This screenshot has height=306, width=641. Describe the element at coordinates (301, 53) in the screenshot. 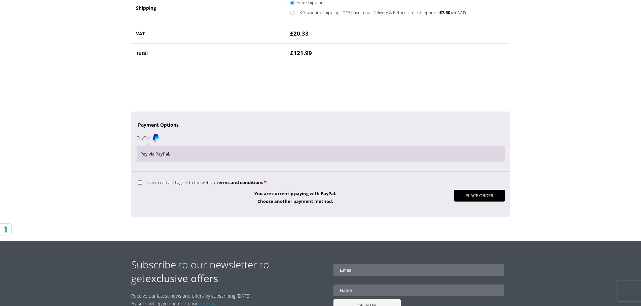

I see `bdi: 121.99` at that location.